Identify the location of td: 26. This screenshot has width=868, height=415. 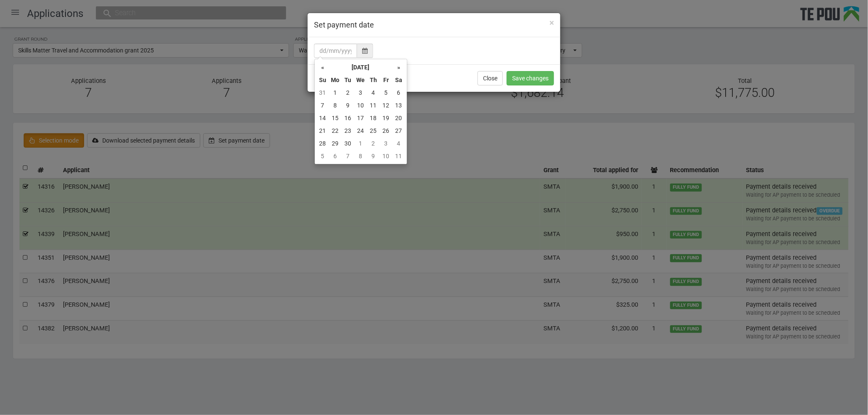
(386, 131).